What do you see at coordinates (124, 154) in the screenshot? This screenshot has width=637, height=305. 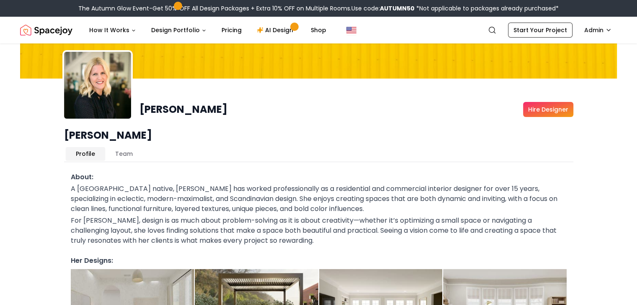 I see `button: Team` at bounding box center [124, 154].